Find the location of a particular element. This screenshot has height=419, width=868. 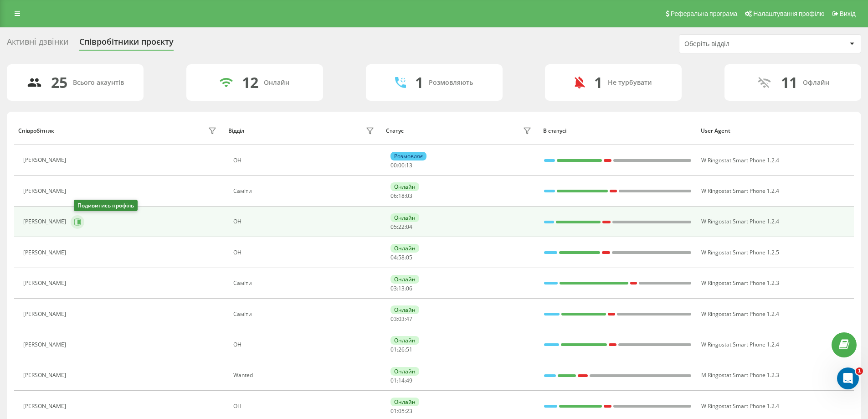

span: 26 is located at coordinates (401, 349).